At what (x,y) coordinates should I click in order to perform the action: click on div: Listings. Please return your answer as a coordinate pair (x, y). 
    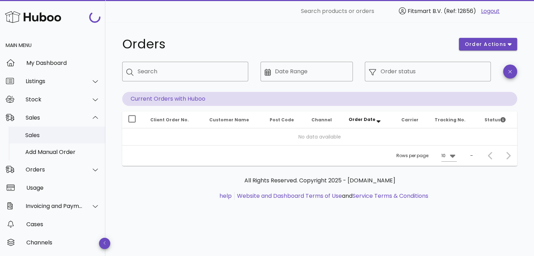
    Looking at the image, I should click on (54, 81).